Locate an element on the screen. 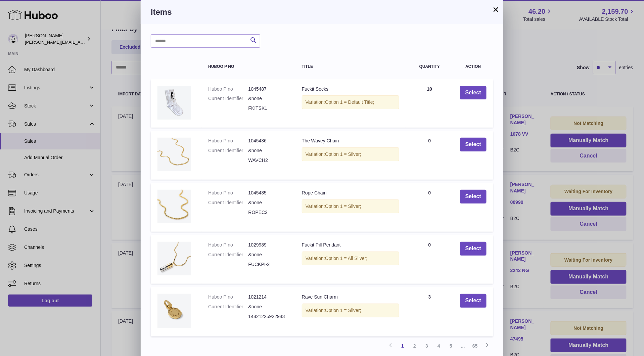 The height and width of the screenshot is (356, 644). a: 3 is located at coordinates (427, 346).